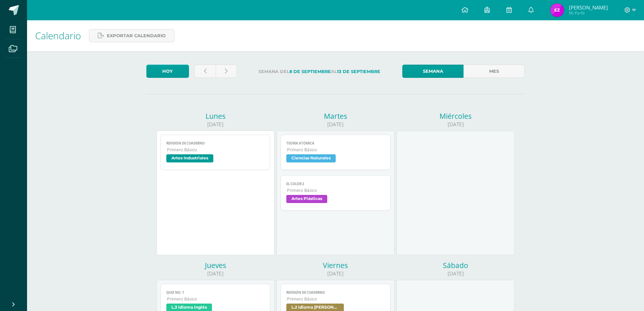 Image resolution: width=644 pixels, height=311 pixels. I want to click on a: El color 2Primero BásicoArtes Plásticas, so click(335, 193).